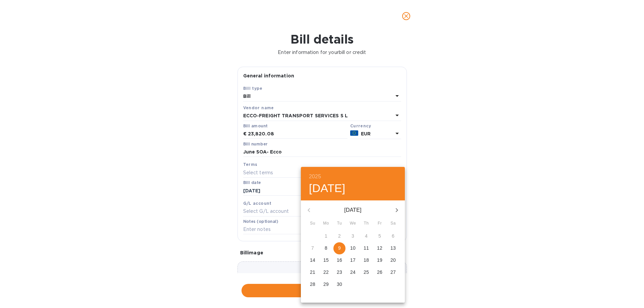 This screenshot has height=308, width=644. Describe the element at coordinates (393, 260) in the screenshot. I see `button: 20` at that location.